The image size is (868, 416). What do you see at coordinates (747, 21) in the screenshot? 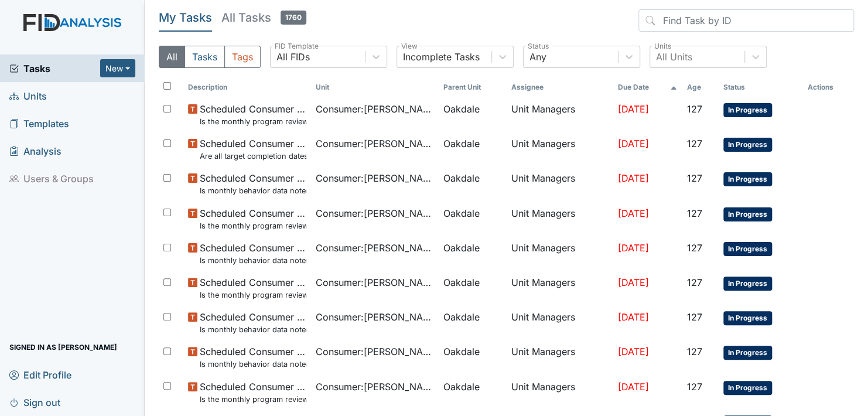
I see `input: Find Task by ID` at bounding box center [747, 21].